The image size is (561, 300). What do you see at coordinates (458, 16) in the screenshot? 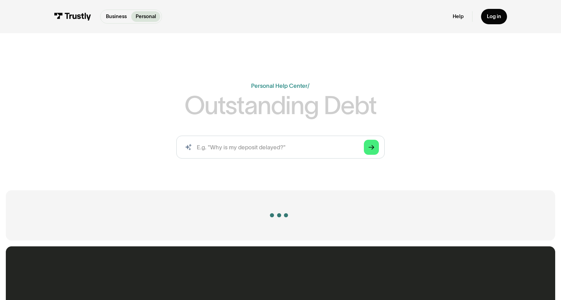
I see `a: Help` at bounding box center [458, 16].